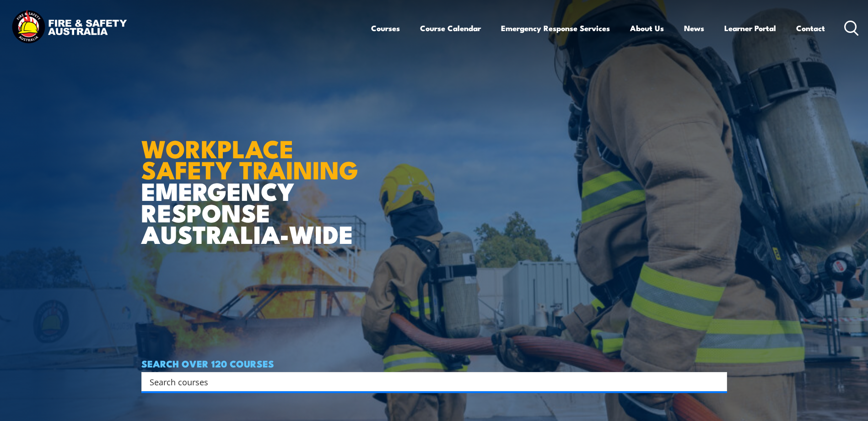  What do you see at coordinates (429, 382) in the screenshot?
I see `input: Search input` at bounding box center [429, 382].